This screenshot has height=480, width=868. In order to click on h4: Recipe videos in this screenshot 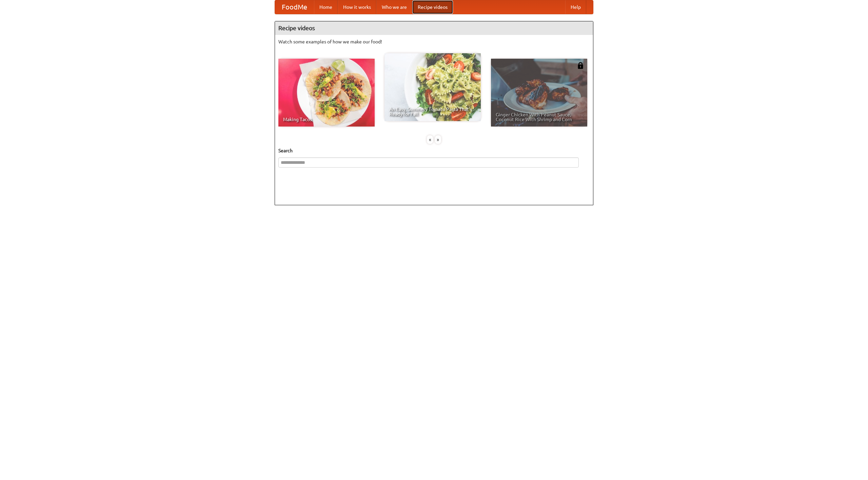, I will do `click(434, 28)`.